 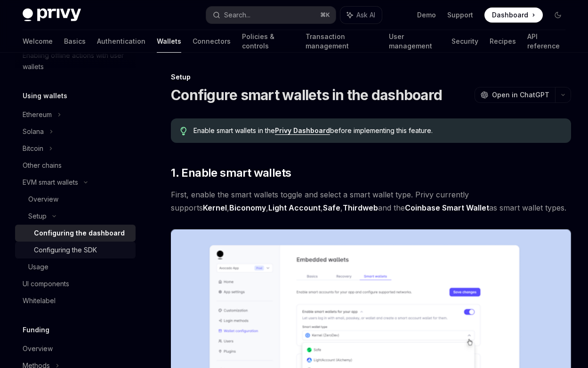 I want to click on a: Dashboard, so click(x=514, y=15).